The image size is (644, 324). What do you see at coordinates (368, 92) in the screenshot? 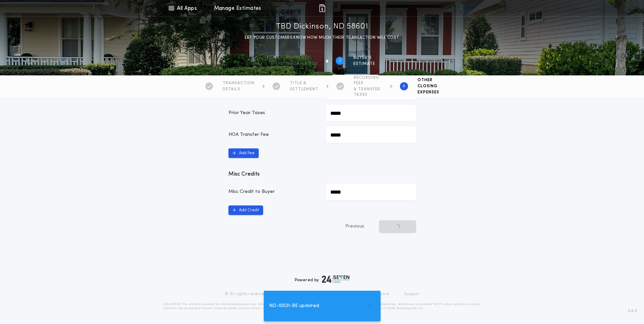
I see `span: & TRANSFER TAXES` at bounding box center [368, 92].